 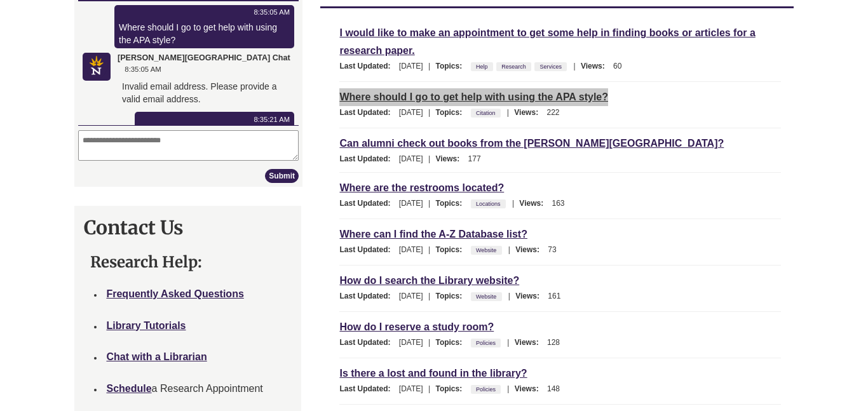 What do you see at coordinates (474, 159) in the screenshot?
I see `span: 177` at bounding box center [474, 159].